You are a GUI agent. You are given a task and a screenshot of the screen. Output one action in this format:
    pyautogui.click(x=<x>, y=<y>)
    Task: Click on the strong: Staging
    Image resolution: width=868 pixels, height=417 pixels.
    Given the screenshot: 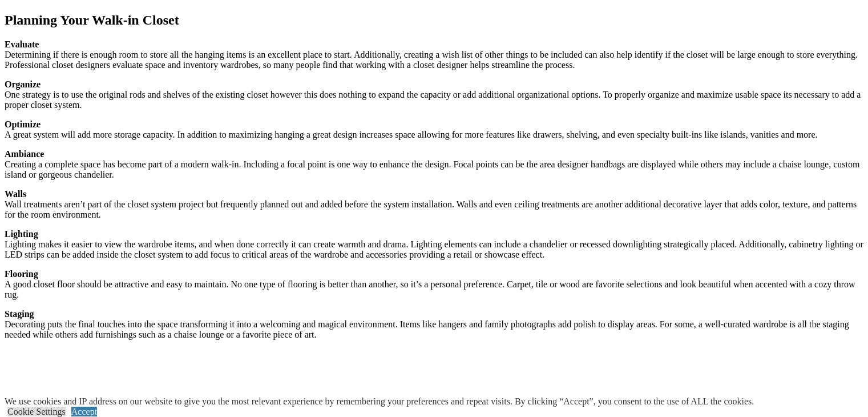 What is the action you would take?
    pyautogui.click(x=20, y=313)
    